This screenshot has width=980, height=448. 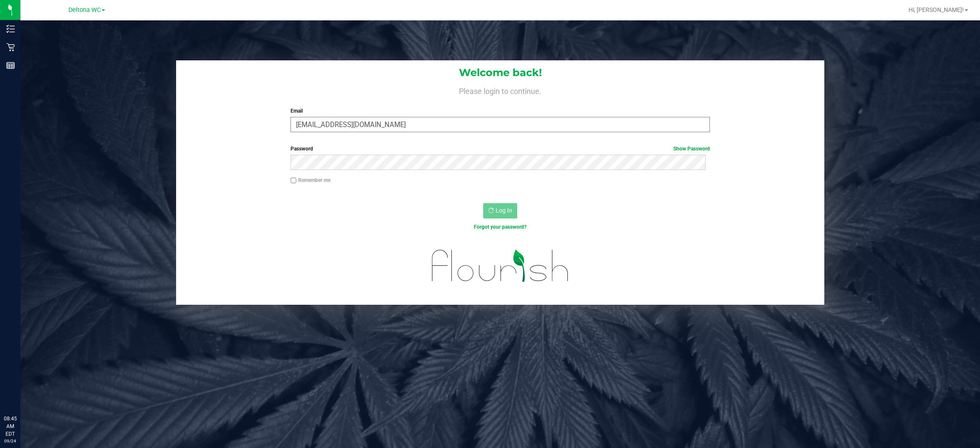 What do you see at coordinates (10, 441) in the screenshot?
I see `p: 09/24` at bounding box center [10, 441].